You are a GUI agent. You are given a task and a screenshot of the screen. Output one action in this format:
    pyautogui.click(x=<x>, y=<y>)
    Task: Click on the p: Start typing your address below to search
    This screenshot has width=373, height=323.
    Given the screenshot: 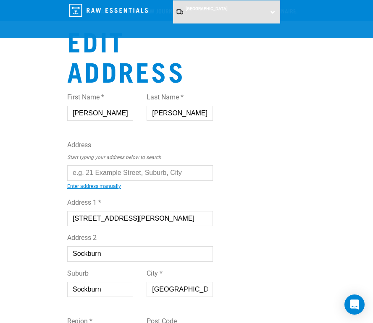 What is the action you would take?
    pyautogui.click(x=140, y=157)
    